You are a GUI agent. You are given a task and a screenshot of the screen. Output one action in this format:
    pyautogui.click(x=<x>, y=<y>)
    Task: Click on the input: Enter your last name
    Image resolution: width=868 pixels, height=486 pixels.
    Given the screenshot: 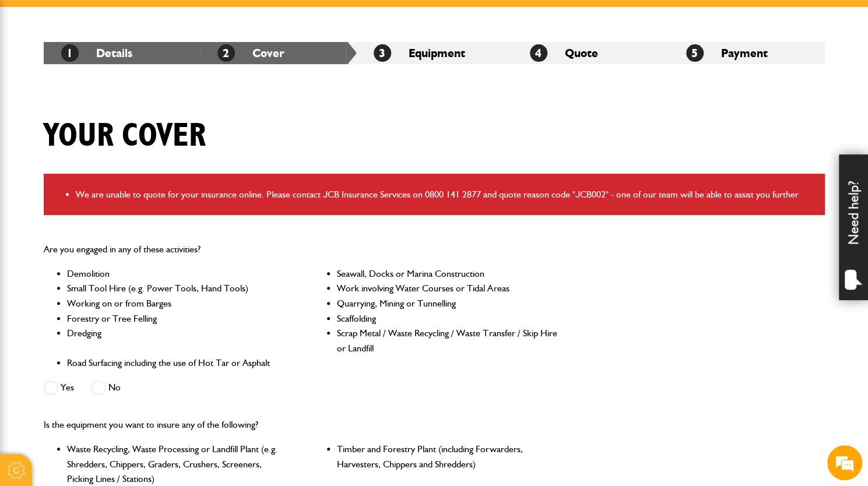 What is the action you would take?
    pyautogui.click(x=114, y=121)
    